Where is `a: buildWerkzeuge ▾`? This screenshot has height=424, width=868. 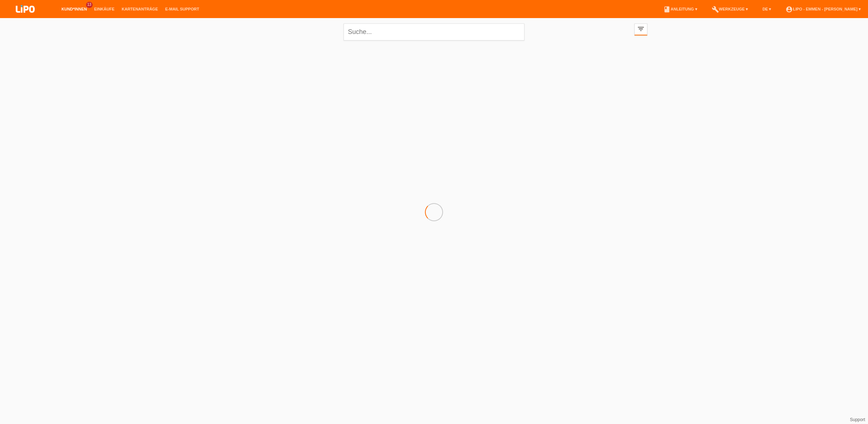
a: buildWerkzeuge ▾ is located at coordinates (730, 9).